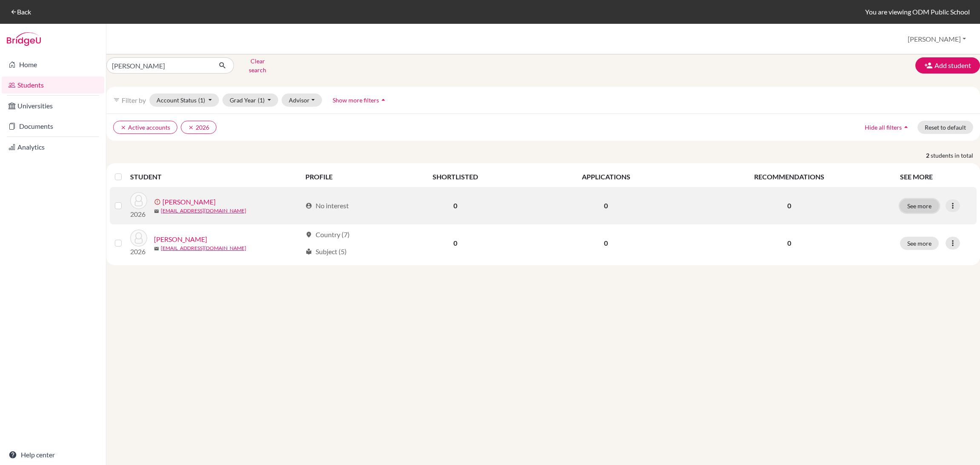  I want to click on button: Reset to default, so click(945, 127).